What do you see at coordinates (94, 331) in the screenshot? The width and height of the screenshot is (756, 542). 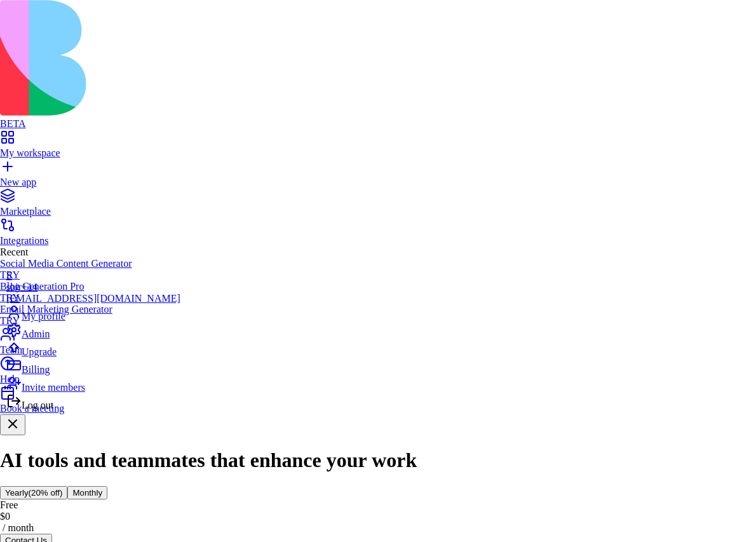 I see `a: Admin` at bounding box center [94, 331].